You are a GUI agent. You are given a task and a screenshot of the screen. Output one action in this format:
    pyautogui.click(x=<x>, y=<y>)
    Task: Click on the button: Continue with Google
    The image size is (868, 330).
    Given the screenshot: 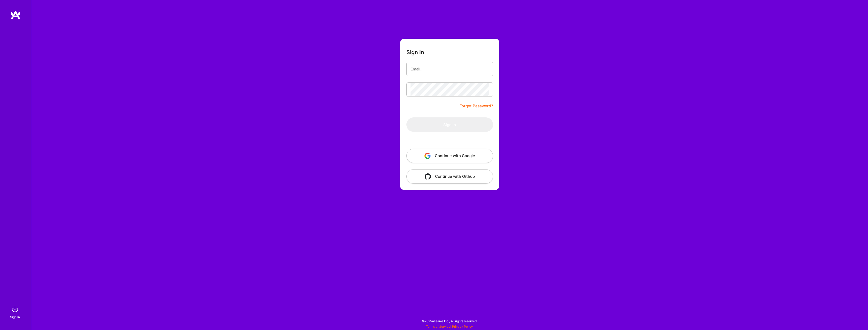 What is the action you would take?
    pyautogui.click(x=449, y=156)
    